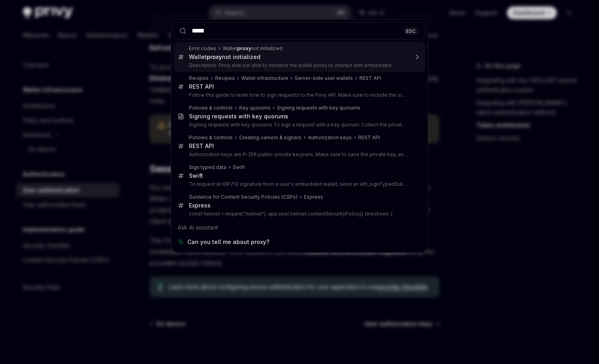 The width and height of the screenshot is (599, 364). What do you see at coordinates (324, 79) in the screenshot?
I see `div: Server-side user wallets` at bounding box center [324, 79].